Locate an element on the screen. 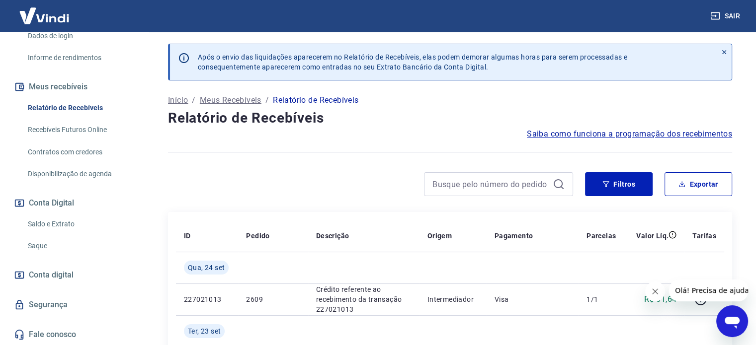  a: Início is located at coordinates (178, 100).